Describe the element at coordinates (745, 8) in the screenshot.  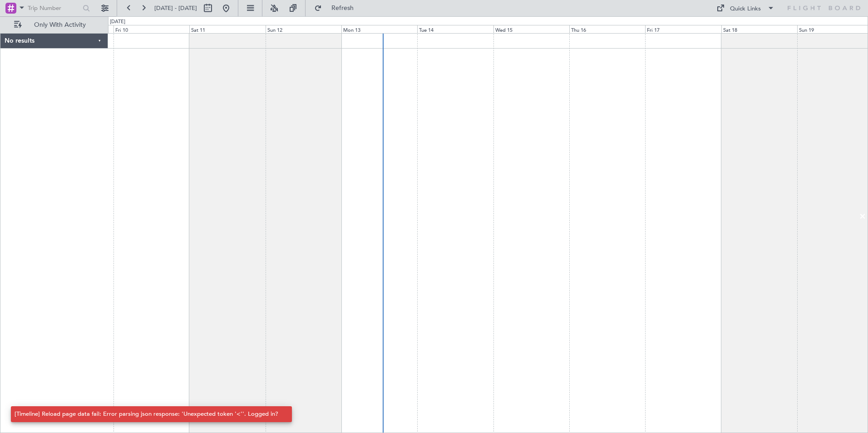
I see `button: Quick Links` at that location.